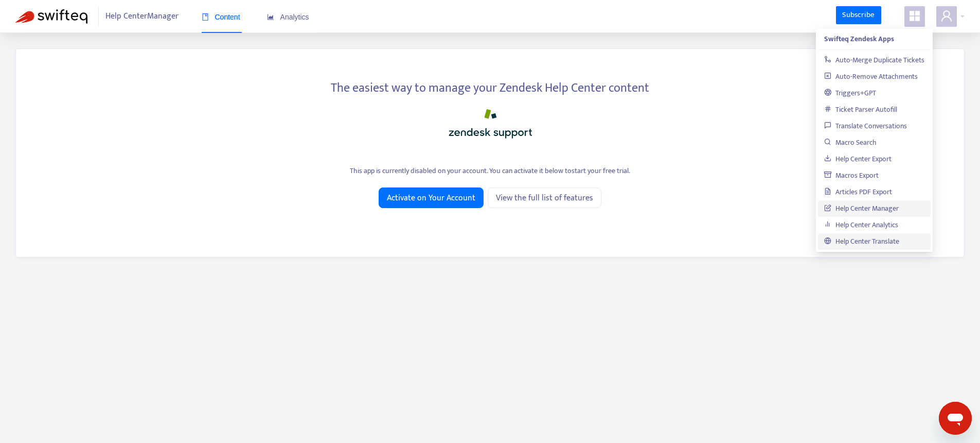 The height and width of the screenshot is (443, 980). Describe the element at coordinates (490, 171) in the screenshot. I see `div: This app is currently disabled on your account. You can activate it below to start your free trial .` at that location.